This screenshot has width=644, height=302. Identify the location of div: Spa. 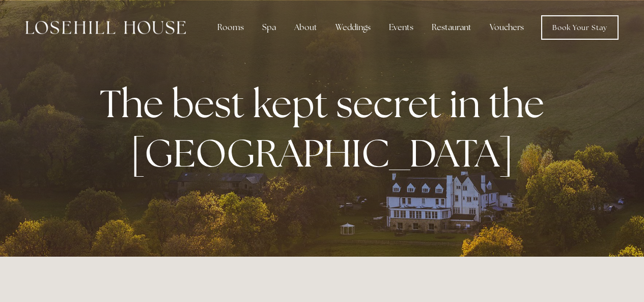
(269, 27).